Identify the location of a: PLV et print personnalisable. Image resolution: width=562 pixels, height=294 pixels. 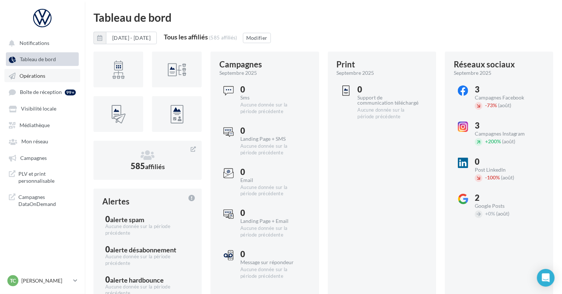
(42, 177).